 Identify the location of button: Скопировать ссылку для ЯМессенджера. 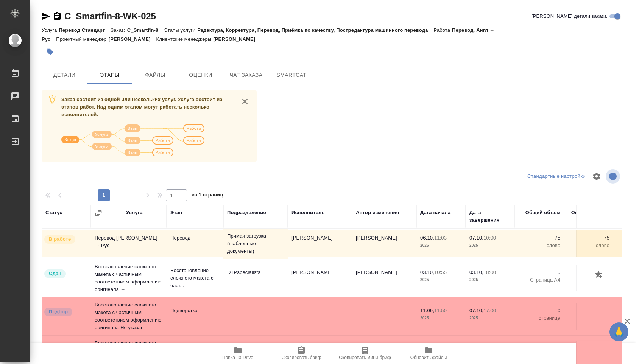
(46, 16).